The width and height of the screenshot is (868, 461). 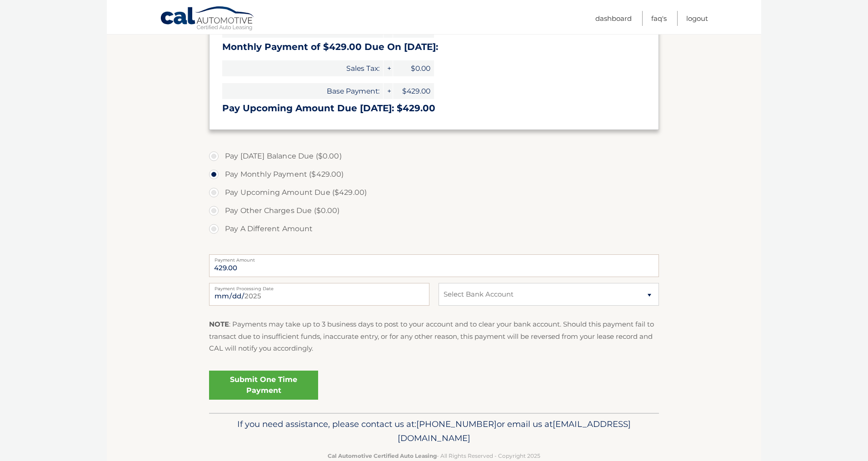 What do you see at coordinates (414, 91) in the screenshot?
I see `span: $429.00` at bounding box center [414, 91].